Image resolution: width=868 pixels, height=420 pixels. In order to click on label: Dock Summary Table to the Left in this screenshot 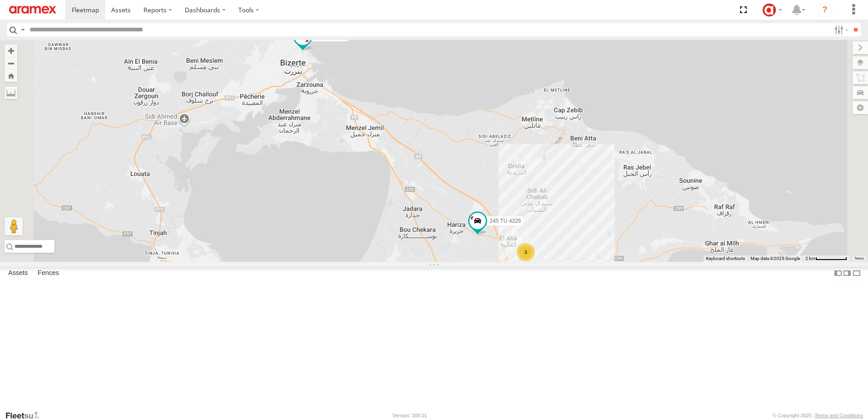, I will do `click(838, 273)`.